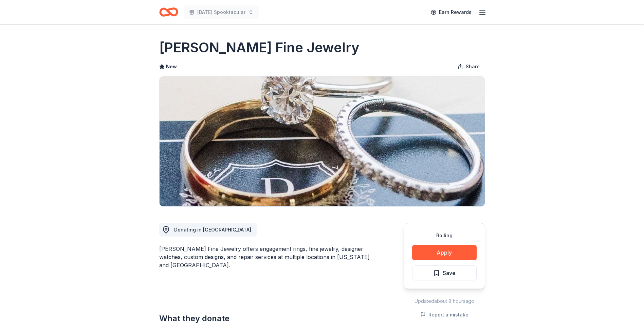  Describe the element at coordinates (449, 273) in the screenshot. I see `span: Save` at that location.